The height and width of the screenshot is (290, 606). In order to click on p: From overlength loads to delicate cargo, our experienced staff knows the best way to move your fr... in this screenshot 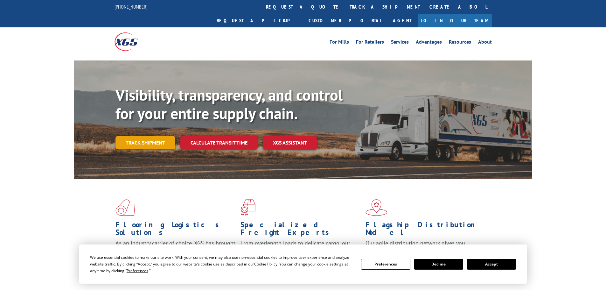, I will do `click(301, 253)`.